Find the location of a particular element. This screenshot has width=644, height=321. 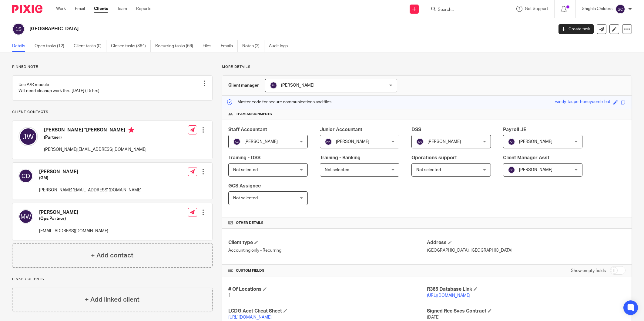

a: Work is located at coordinates (61, 9).